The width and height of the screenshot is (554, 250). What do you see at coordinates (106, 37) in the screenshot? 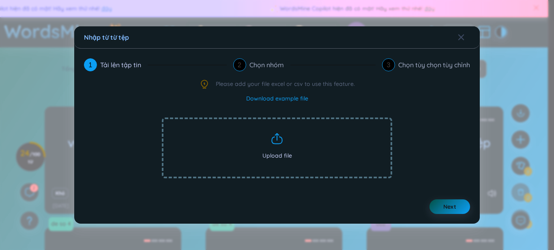
I see `font: Nhập từ từ tệp` at bounding box center [106, 37].